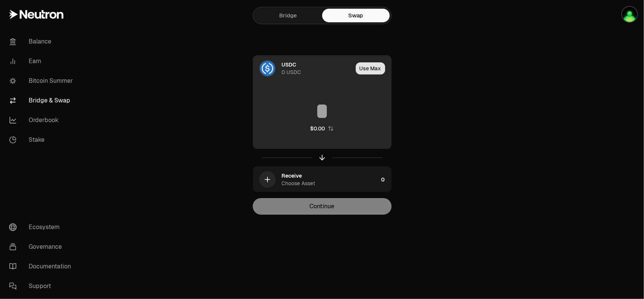 This screenshot has height=299, width=644. What do you see at coordinates (43, 101) in the screenshot?
I see `a: Bridge & Swap` at bounding box center [43, 101].